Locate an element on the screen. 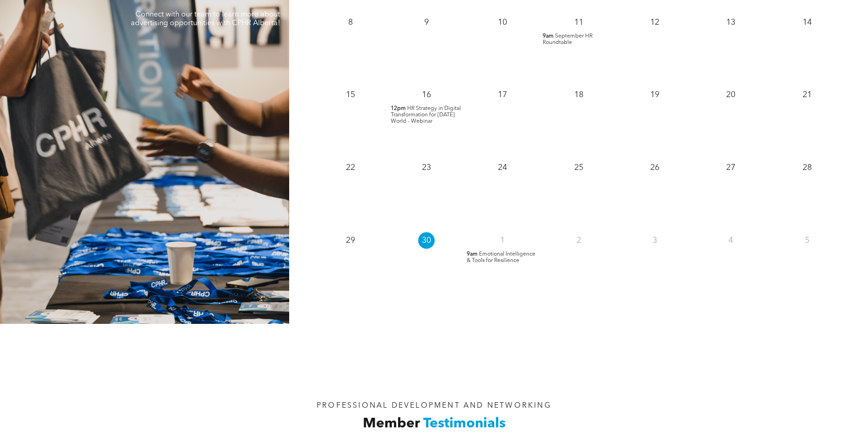 The height and width of the screenshot is (437, 868). p: 13 is located at coordinates (731, 22).